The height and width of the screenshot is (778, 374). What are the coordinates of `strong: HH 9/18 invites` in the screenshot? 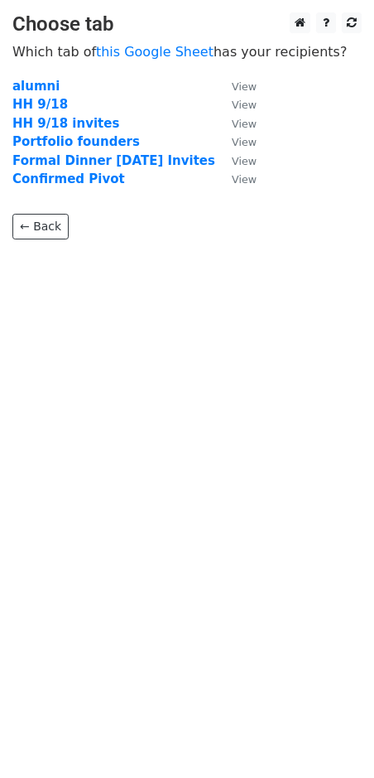 It's located at (65, 123).